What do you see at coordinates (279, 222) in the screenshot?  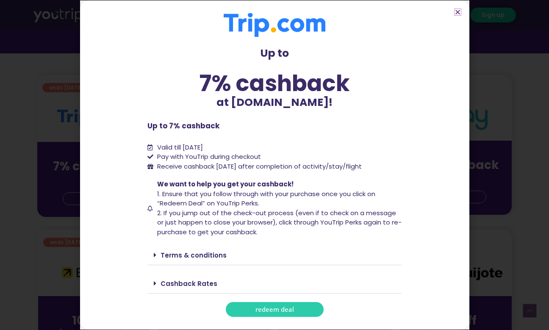 I see `span: 2. If you jump out of the check-out process (even if to check on a message or just happen to clos...` at bounding box center [279, 222].